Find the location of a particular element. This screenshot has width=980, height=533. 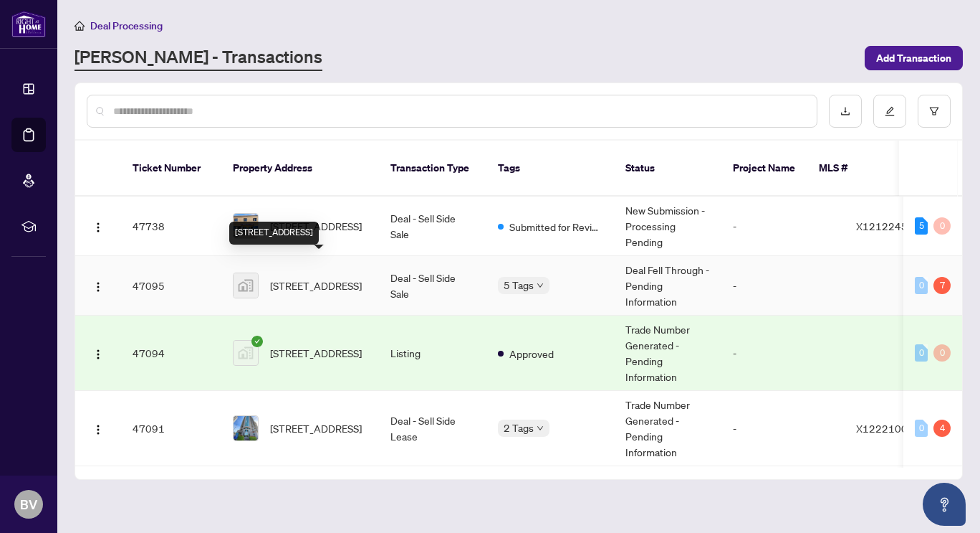

span: Add Transaction is located at coordinates (914, 58).